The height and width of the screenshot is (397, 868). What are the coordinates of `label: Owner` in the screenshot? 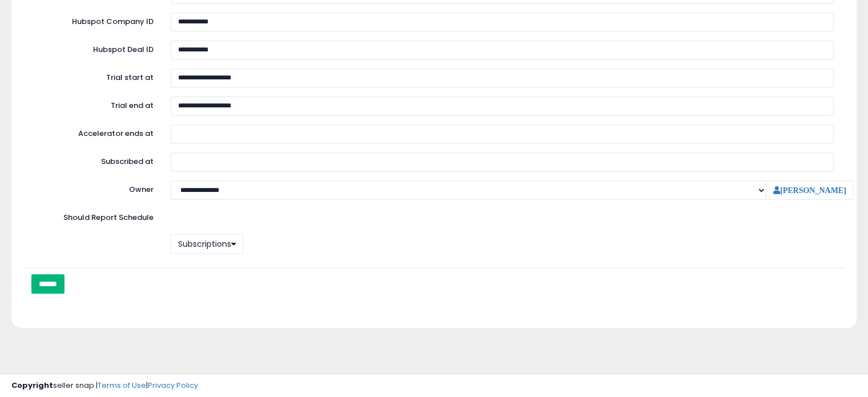 It's located at (141, 189).